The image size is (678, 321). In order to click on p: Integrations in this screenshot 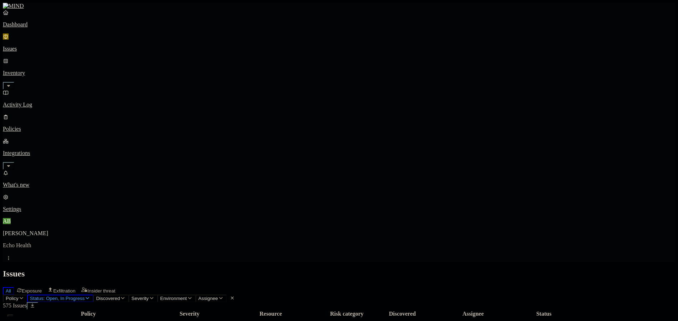, I will do `click(339, 153)`.